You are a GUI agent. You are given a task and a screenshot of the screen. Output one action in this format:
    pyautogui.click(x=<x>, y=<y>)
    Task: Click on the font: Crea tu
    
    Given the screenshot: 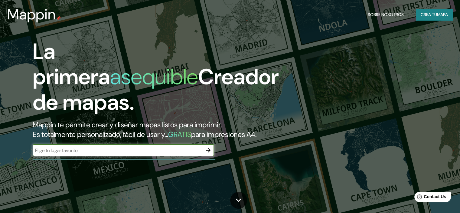 What is the action you would take?
    pyautogui.click(x=429, y=15)
    